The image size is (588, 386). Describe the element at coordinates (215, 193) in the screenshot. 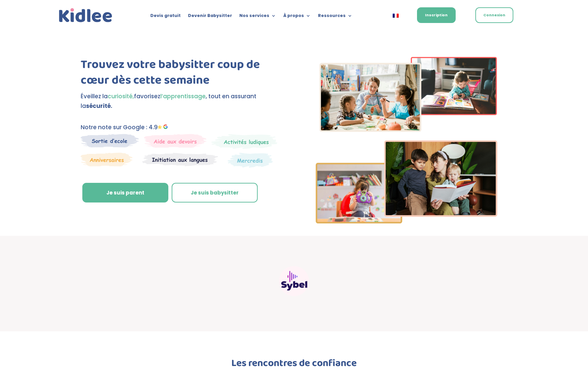

I see `a: Je suis babysitter` at that location.